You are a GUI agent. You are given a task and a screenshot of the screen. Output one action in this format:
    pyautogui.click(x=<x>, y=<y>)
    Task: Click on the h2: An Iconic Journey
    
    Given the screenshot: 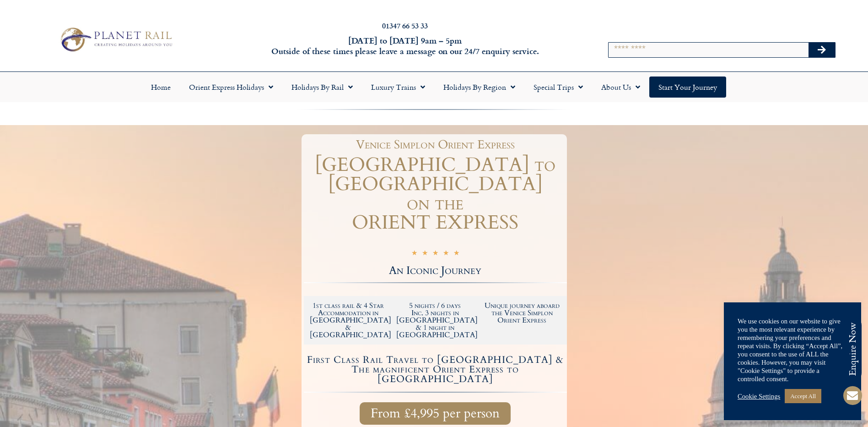 What is the action you would take?
    pyautogui.click(x=435, y=271)
    